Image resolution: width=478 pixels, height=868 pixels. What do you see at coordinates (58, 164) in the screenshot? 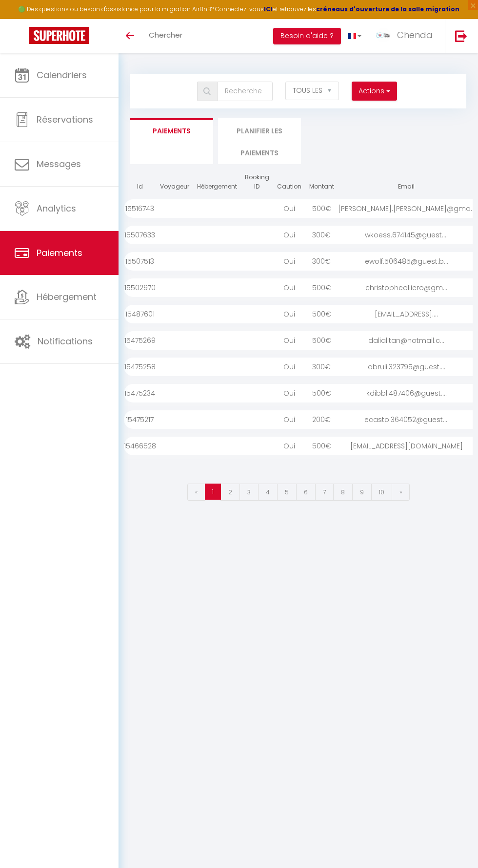
I see `span: Messages` at bounding box center [58, 164].